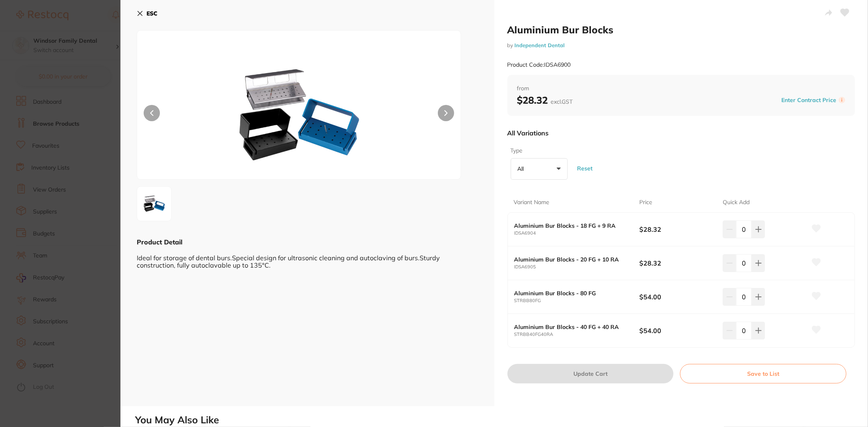  Describe the element at coordinates (763, 373) in the screenshot. I see `button: Save to List` at that location.